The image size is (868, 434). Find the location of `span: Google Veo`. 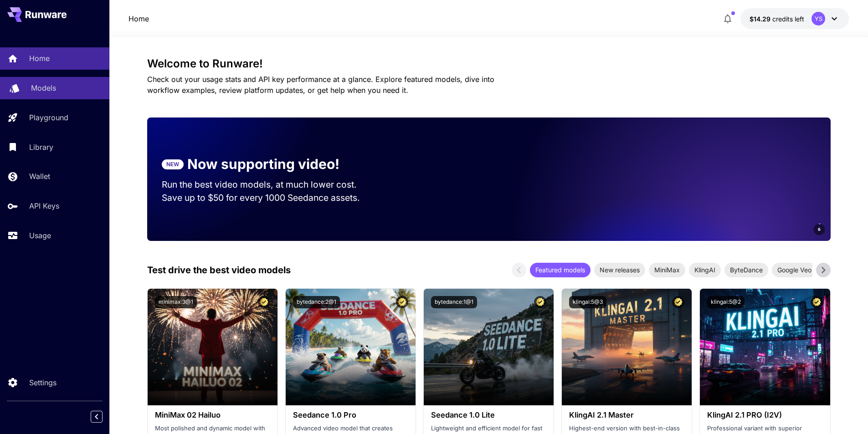

span: Google Veo is located at coordinates (794, 270).